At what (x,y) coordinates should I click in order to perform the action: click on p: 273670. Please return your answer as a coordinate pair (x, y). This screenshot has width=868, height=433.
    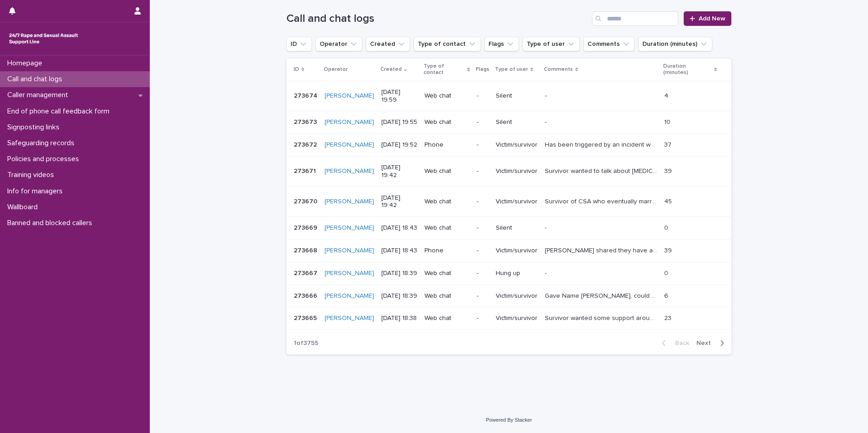
    Looking at the image, I should click on (307, 201).